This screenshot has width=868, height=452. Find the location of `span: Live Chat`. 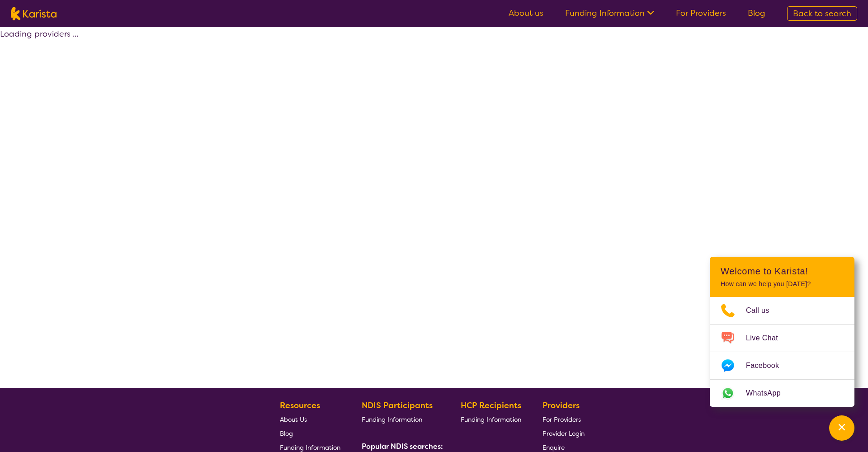

span: Live Chat is located at coordinates (767, 338).